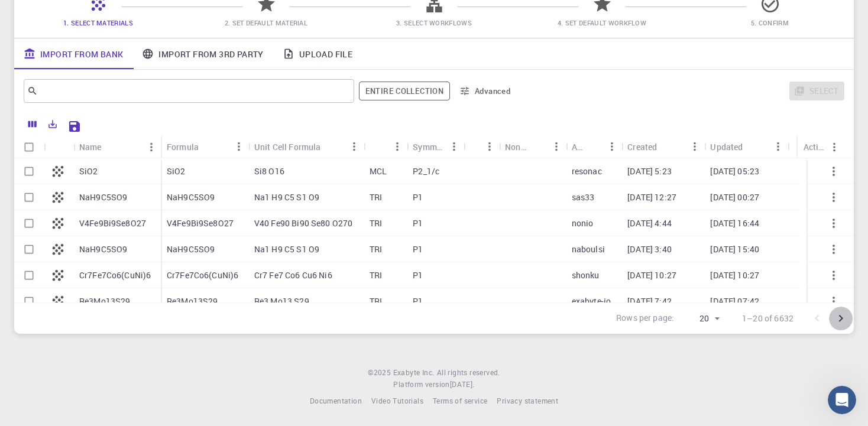 Image resolution: width=868 pixels, height=426 pixels. I want to click on p: resonac, so click(587, 171).